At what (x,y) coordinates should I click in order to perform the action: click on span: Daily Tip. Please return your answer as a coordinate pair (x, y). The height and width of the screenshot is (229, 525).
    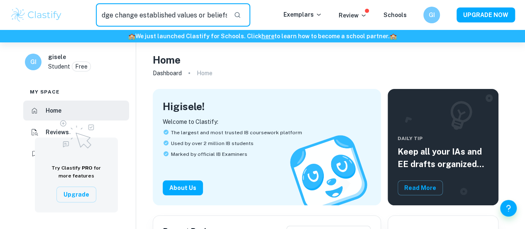
    Looking at the image, I should click on (443, 138).